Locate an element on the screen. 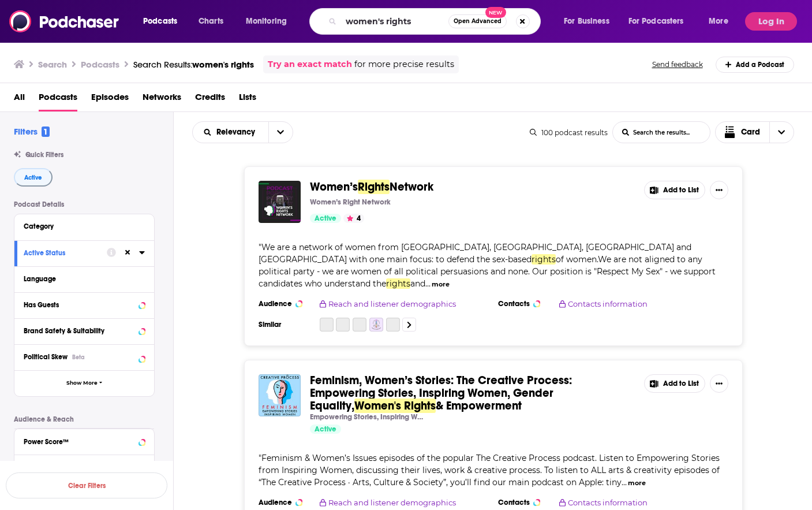 The width and height of the screenshot is (812, 510). button: Language is located at coordinates (84, 278).